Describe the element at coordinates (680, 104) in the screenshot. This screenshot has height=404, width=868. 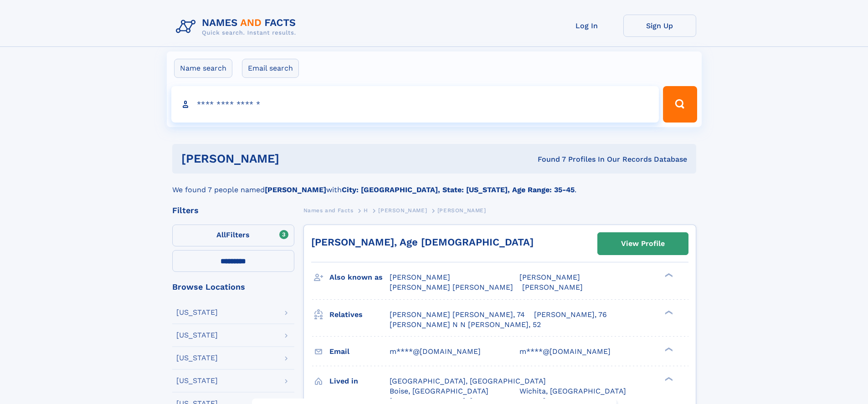
I see `button: Search Button` at that location.